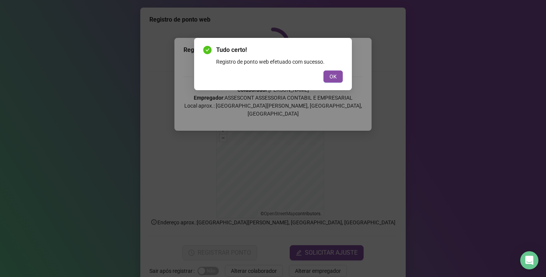 Image resolution: width=546 pixels, height=277 pixels. What do you see at coordinates (279, 50) in the screenshot?
I see `span: Tudo certo!` at bounding box center [279, 50].